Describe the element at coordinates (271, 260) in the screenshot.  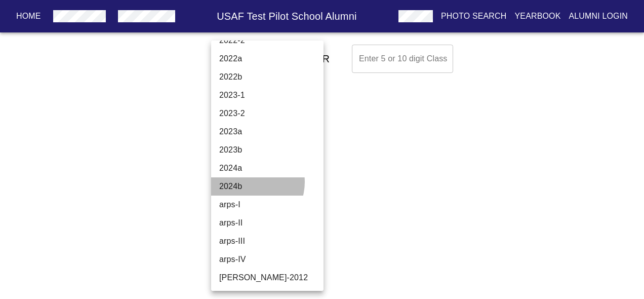
I see `li: arps-IV` at that location.